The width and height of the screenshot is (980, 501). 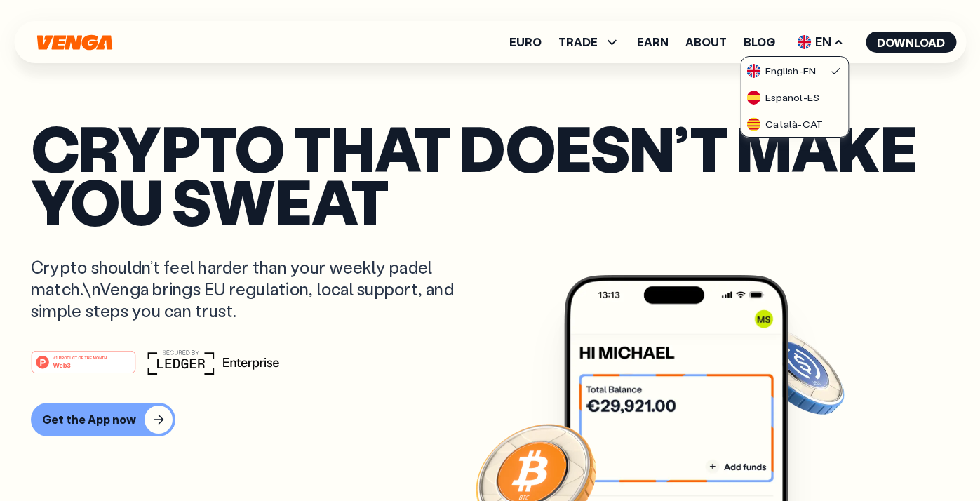 I want to click on tspan: Web3, so click(x=62, y=365).